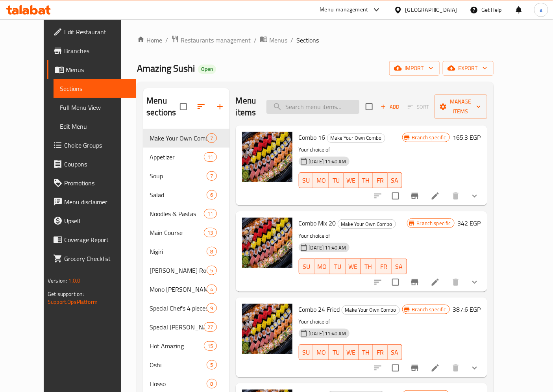  I want to click on span: Sort sections, so click(201, 107).